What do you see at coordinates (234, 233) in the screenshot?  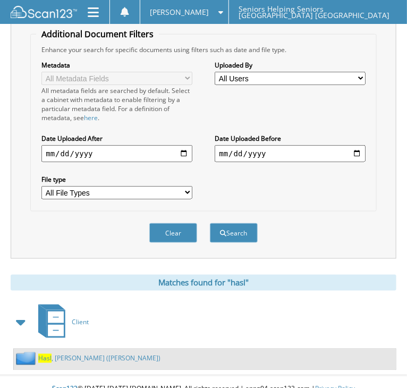 I see `button: Search` at bounding box center [234, 233].